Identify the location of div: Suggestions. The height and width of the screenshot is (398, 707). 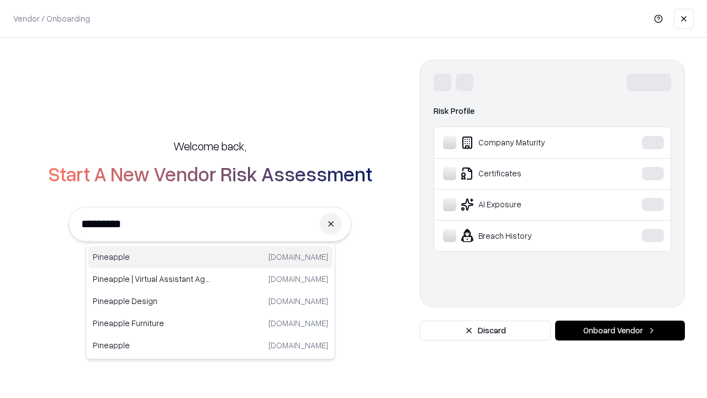
(210, 301).